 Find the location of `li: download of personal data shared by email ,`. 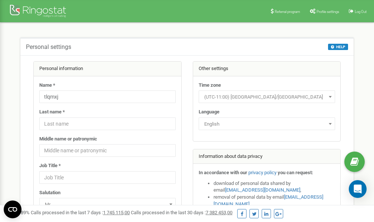

li: download of personal data shared by email , is located at coordinates (275, 187).